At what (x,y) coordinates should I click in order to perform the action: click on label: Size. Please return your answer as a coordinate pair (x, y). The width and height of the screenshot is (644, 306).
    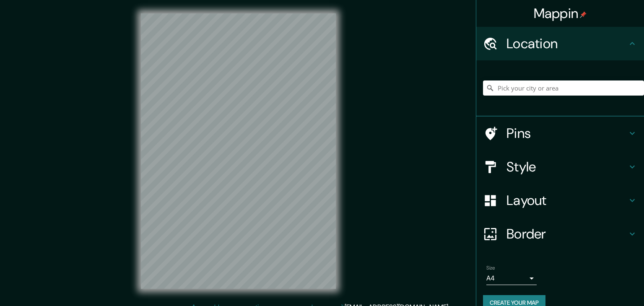
    Looking at the image, I should click on (491, 268).